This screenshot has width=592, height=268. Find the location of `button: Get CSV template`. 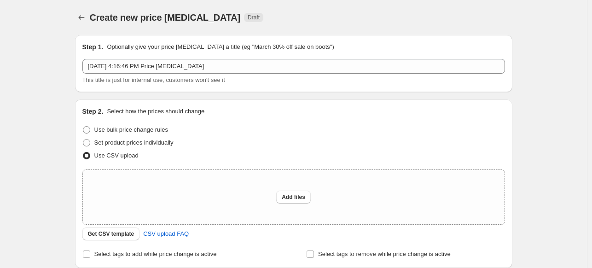

button: Get CSV template is located at coordinates (111, 234).